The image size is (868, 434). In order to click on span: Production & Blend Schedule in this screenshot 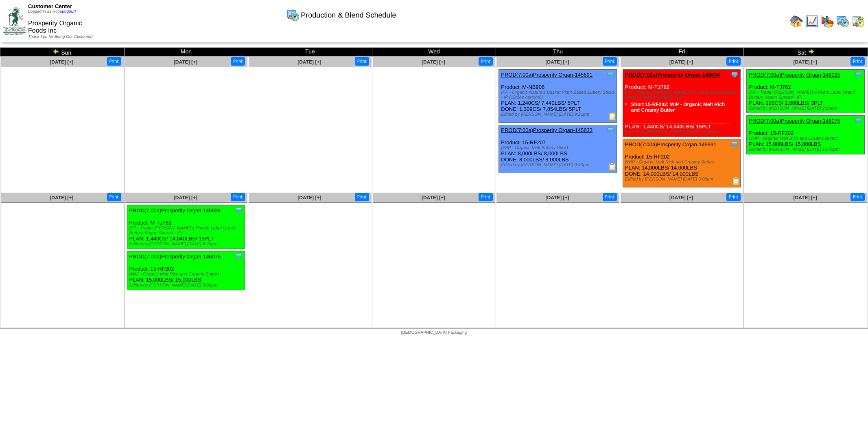, I will do `click(348, 15)`.